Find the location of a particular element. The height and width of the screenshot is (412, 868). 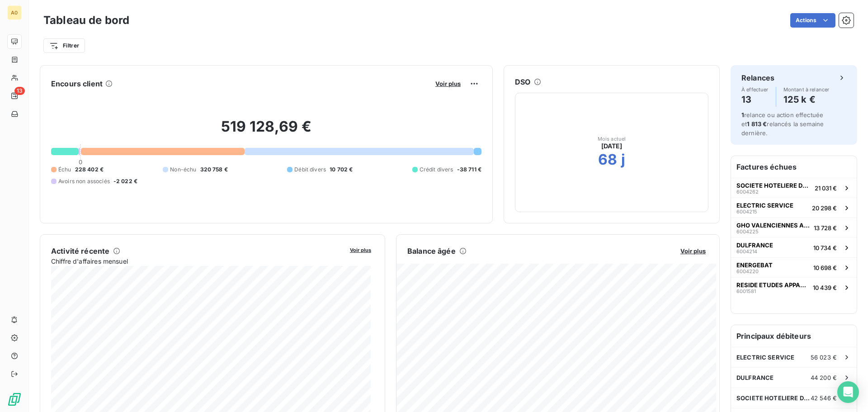

h4: 13 is located at coordinates (755, 100).